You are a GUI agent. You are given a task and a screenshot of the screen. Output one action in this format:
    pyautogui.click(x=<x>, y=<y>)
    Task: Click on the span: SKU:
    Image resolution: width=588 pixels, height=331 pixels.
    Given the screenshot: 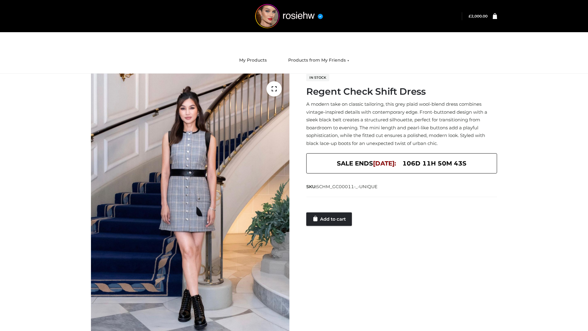 What is the action you would take?
    pyautogui.click(x=342, y=187)
    